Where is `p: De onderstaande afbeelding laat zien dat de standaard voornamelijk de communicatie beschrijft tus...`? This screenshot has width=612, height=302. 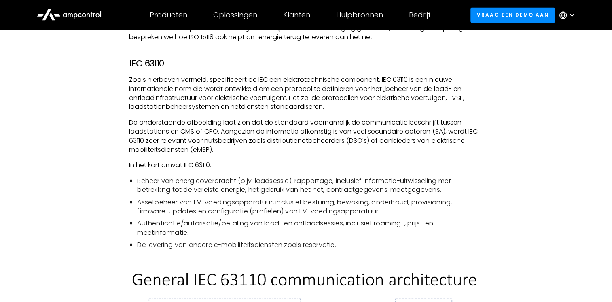
p: De onderstaande afbeelding laat zien dat de standaard voornamelijk de communicatie beschrijft tus... is located at coordinates (306, 136).